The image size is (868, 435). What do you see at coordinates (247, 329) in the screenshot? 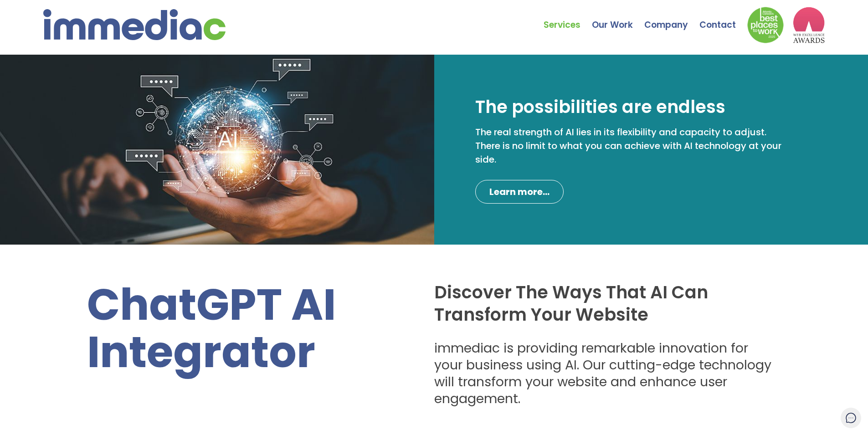
I see `h1: ChatGPT AI Integrator` at bounding box center [247, 329].